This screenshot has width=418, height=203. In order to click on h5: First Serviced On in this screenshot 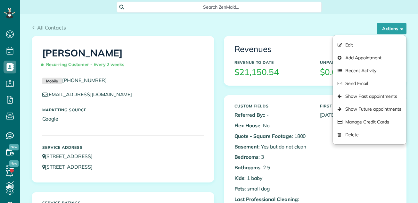, I will do `click(358, 106)`.